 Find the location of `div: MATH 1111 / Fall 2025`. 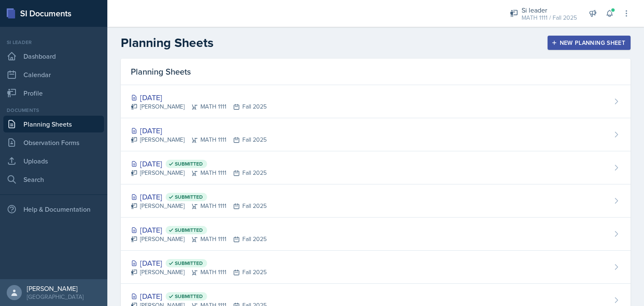

div: MATH 1111 / Fall 2025 is located at coordinates (549, 17).